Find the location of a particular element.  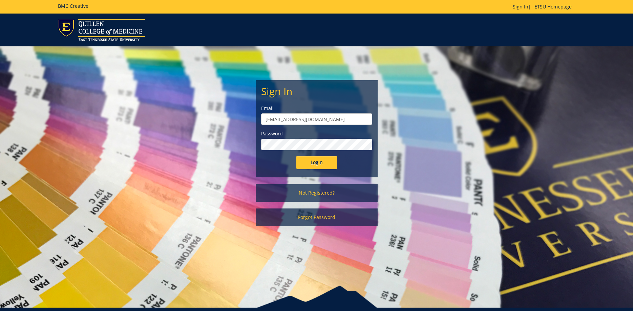

img: ETSU logo is located at coordinates (101, 30).